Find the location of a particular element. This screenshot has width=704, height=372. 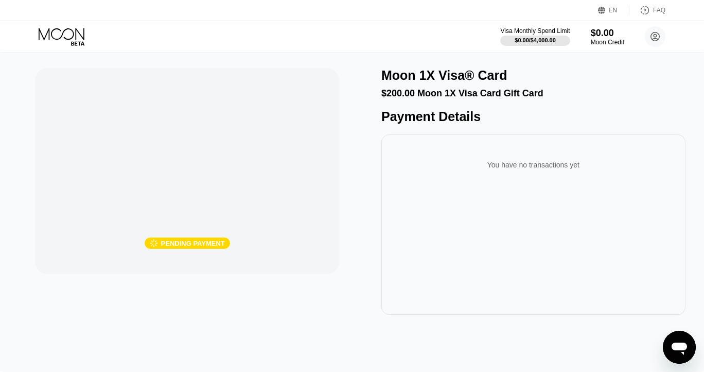

div: Pending payment is located at coordinates (193, 243).